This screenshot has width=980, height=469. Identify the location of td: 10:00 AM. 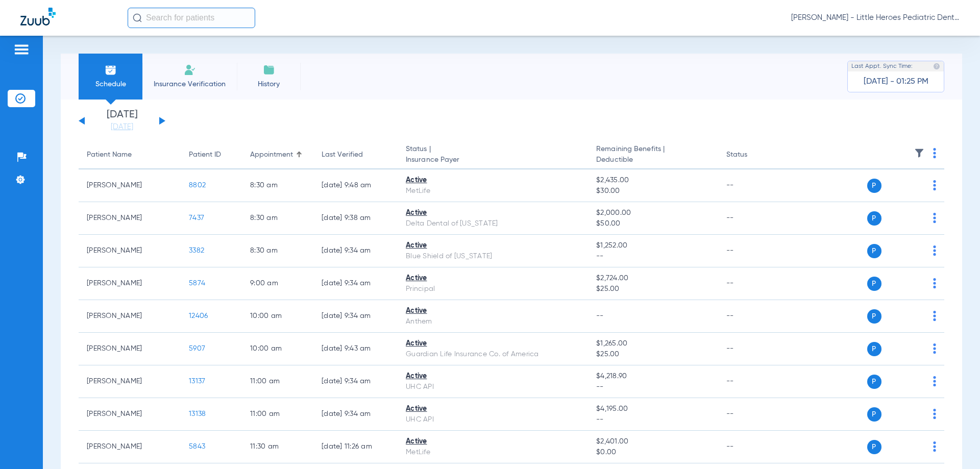
(278, 349).